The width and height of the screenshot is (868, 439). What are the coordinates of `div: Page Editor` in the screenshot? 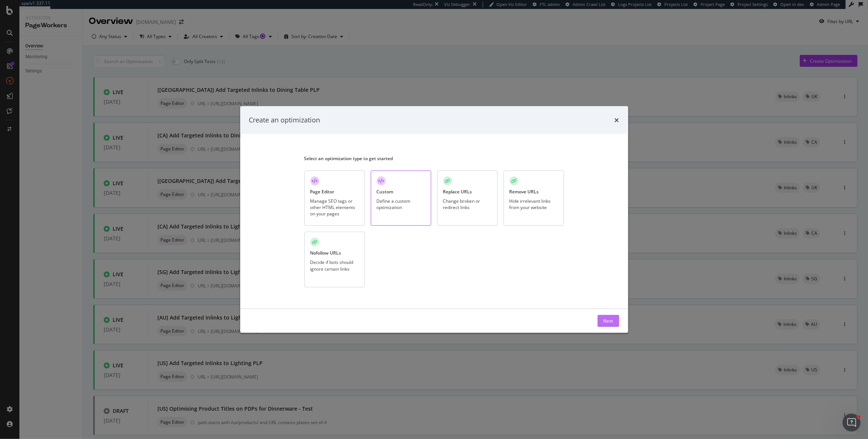 It's located at (323, 191).